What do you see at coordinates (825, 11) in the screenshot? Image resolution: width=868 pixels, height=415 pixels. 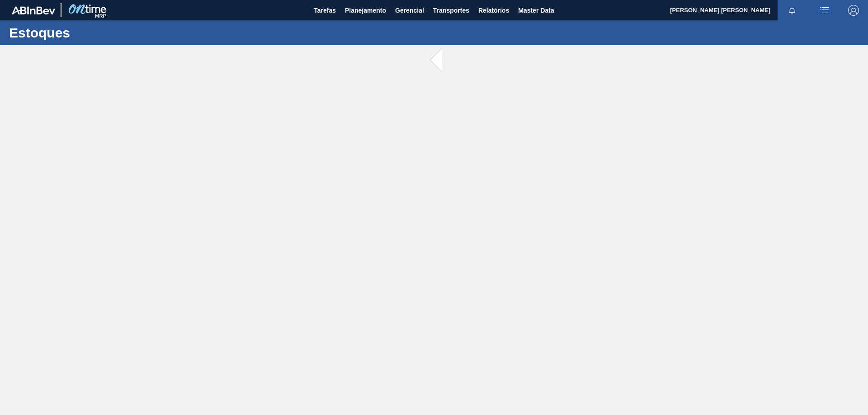 I see `img: userActions` at bounding box center [825, 11].